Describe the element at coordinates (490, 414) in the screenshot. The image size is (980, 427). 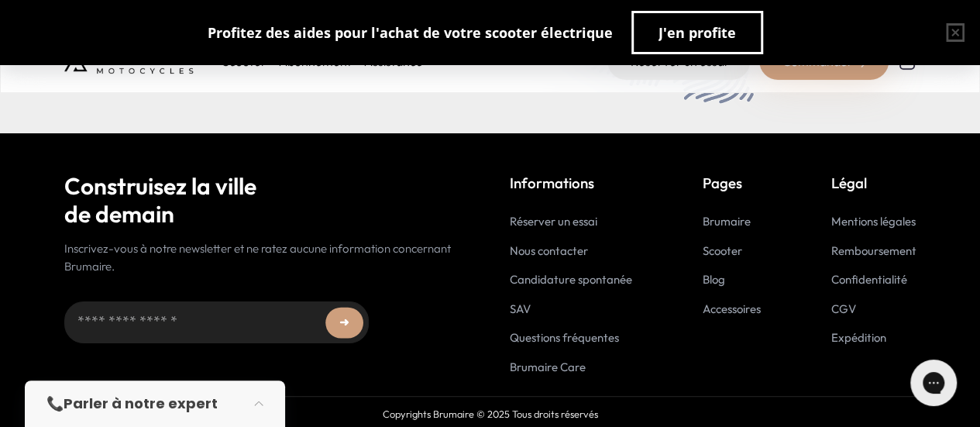
I see `p: Copyrights Brumaire © 2025 Tous droits réservés` at that location.